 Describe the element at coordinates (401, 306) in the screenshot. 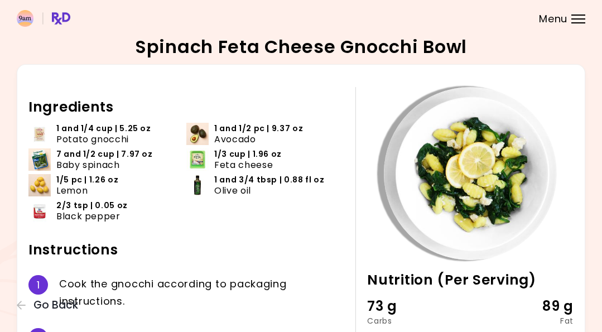

I see `div: 73 g` at that location.